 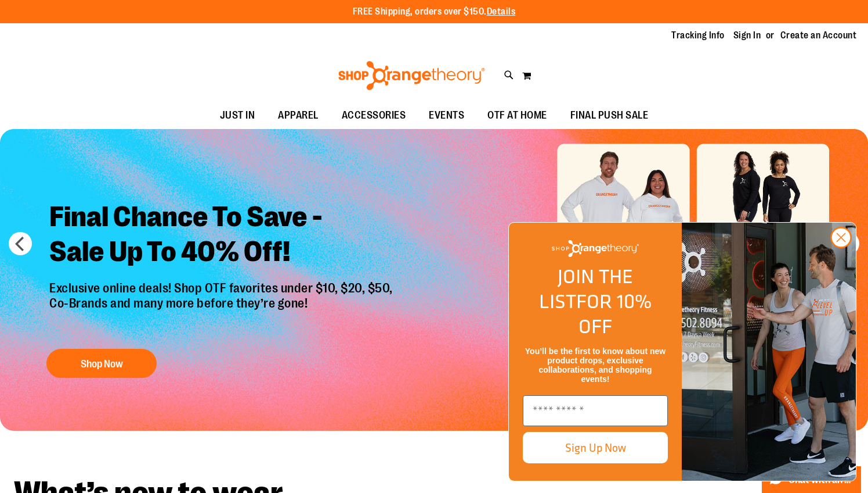 What do you see at coordinates (446, 116) in the screenshot?
I see `a: EVENTS` at bounding box center [446, 116].